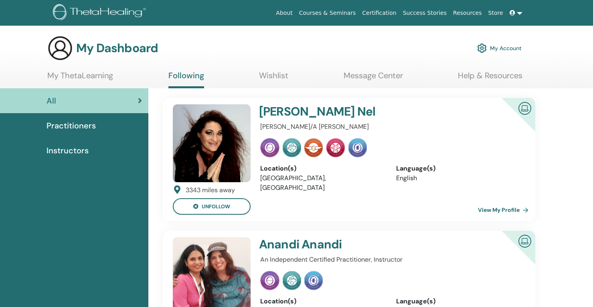  Describe the element at coordinates (273, 78) in the screenshot. I see `a: Wishlist` at that location.